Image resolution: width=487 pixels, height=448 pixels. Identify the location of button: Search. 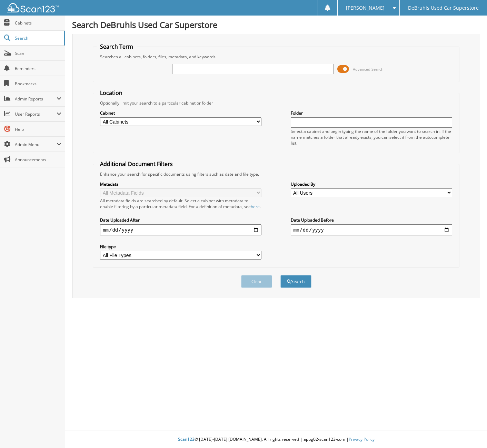
(296, 281).